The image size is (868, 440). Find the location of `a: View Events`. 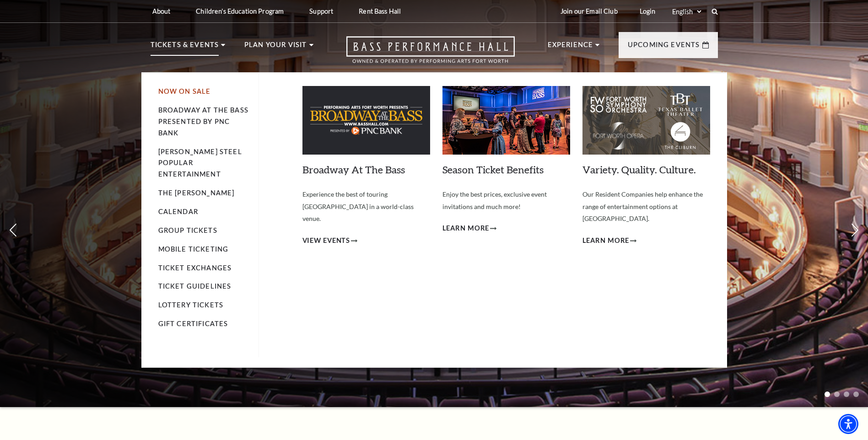

a: View Events is located at coordinates (330, 241).